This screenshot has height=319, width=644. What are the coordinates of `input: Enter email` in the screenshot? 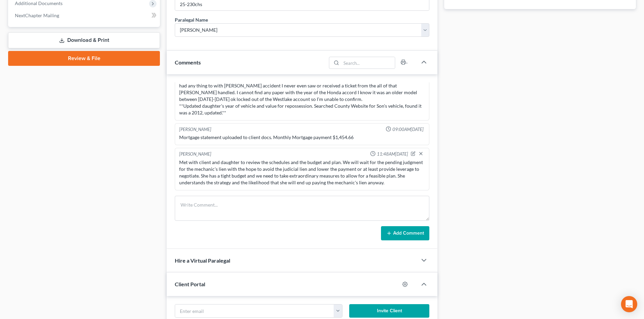 It's located at (255, 311).